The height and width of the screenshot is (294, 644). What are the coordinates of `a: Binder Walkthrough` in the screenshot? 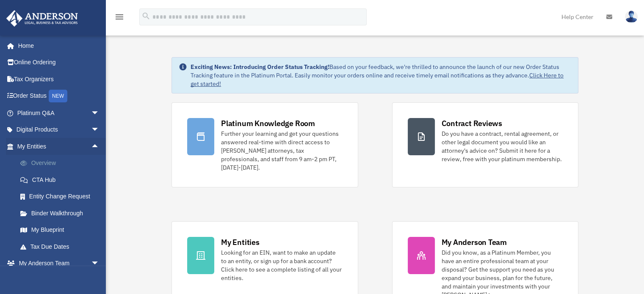 It's located at (62, 213).